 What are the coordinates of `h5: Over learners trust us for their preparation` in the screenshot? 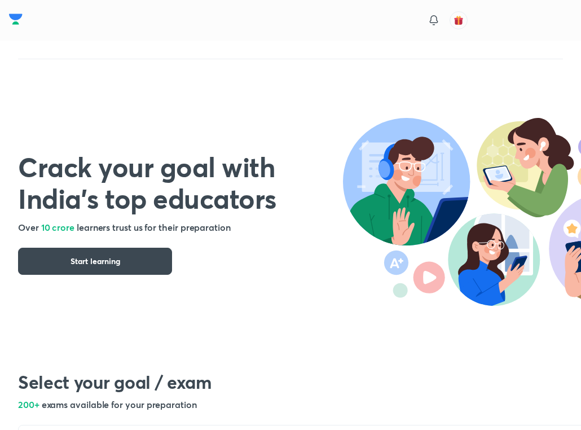 It's located at (180, 227).